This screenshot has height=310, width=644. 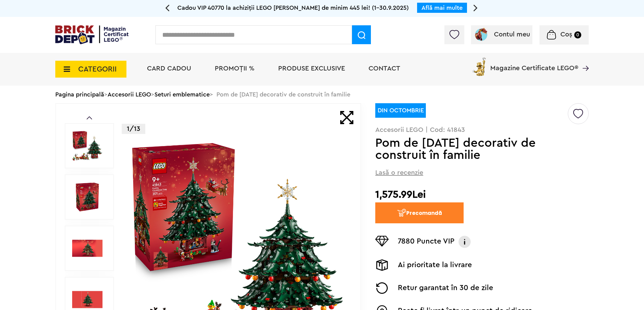 I want to click on img: Returnare, so click(x=382, y=288).